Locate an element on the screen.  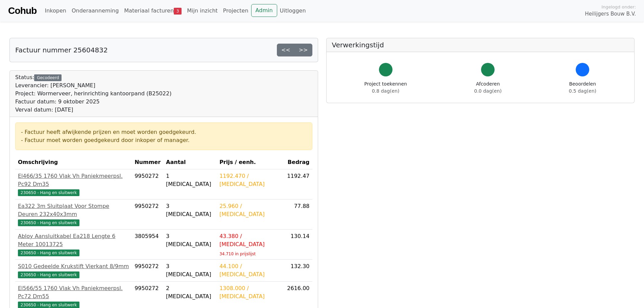
a: Inkopen is located at coordinates (55, 11).